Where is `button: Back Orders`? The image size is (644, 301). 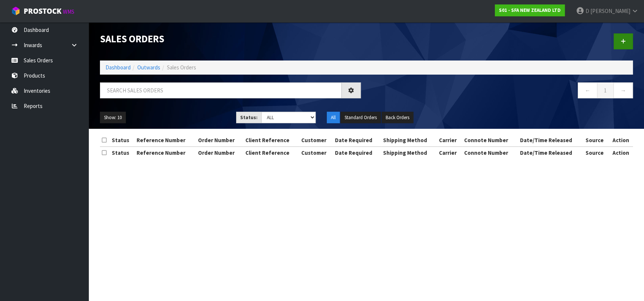
button: Back Orders is located at coordinates (398, 118).